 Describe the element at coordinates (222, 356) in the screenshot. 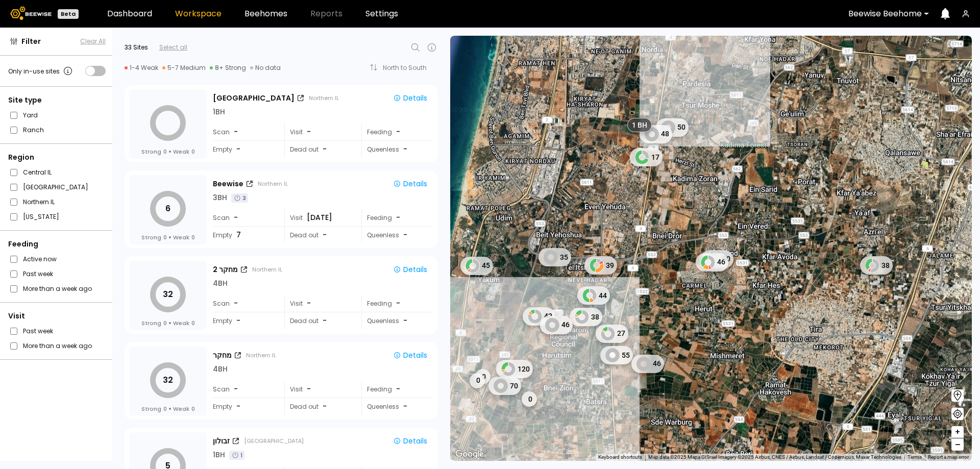

I see `div: מחקר` at that location.